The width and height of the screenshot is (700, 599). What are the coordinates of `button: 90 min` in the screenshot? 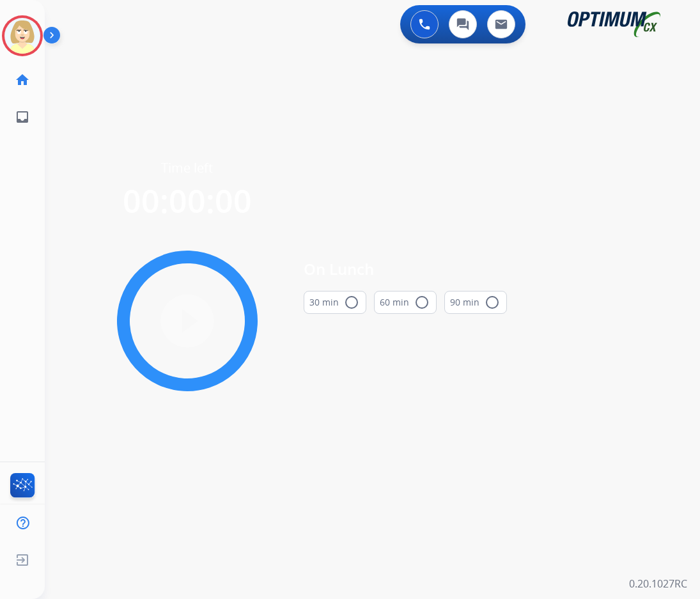 It's located at (476, 302).